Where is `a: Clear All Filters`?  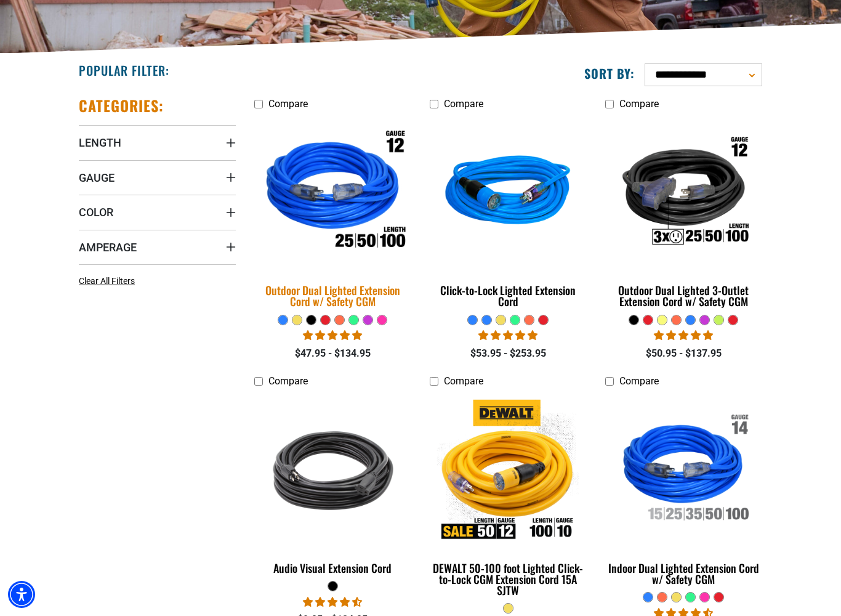 a: Clear All Filters is located at coordinates (109, 280).